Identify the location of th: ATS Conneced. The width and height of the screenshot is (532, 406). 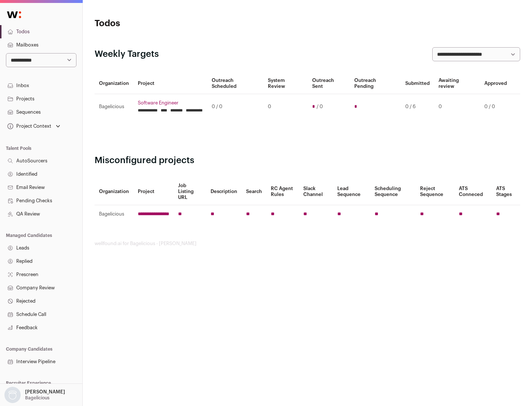
(473, 192).